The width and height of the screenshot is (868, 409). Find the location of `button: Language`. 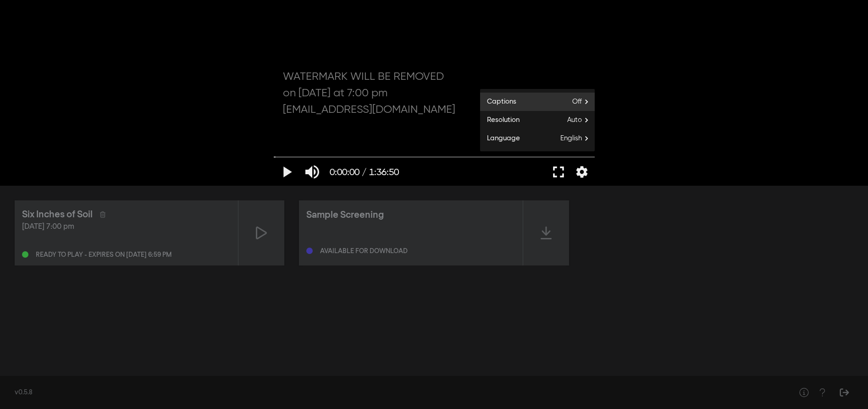

button: Language is located at coordinates (538, 139).